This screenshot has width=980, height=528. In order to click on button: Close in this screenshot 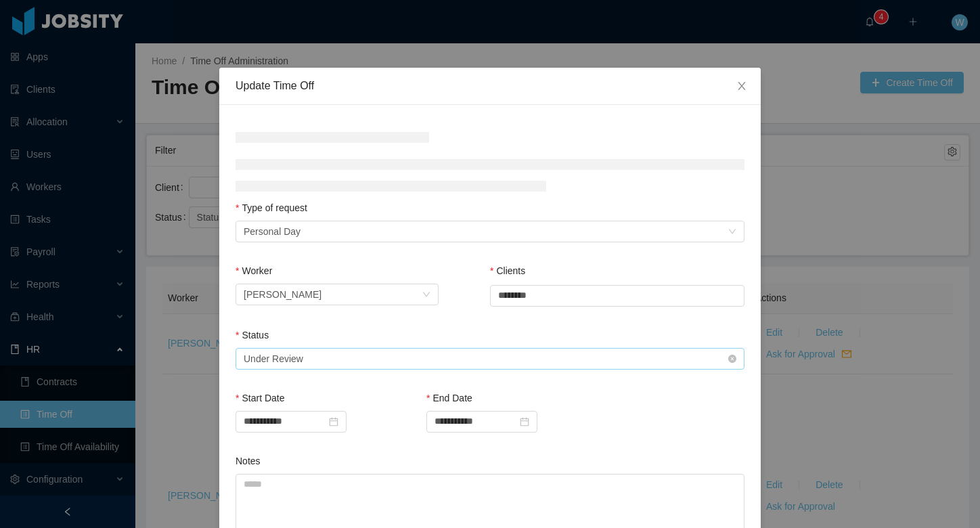, I will do `click(742, 87)`.